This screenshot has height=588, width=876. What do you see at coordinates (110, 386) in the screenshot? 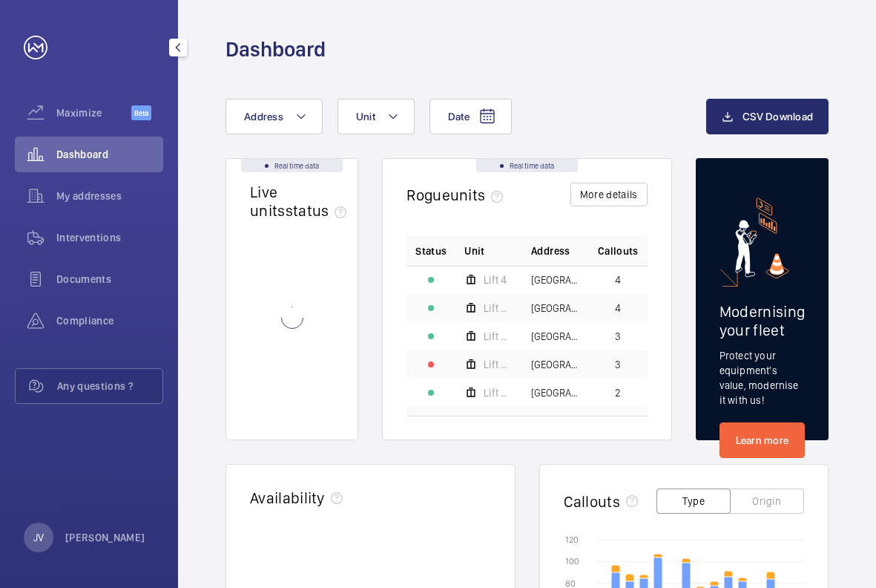
I see `span: Any questions ?` at bounding box center [110, 386].